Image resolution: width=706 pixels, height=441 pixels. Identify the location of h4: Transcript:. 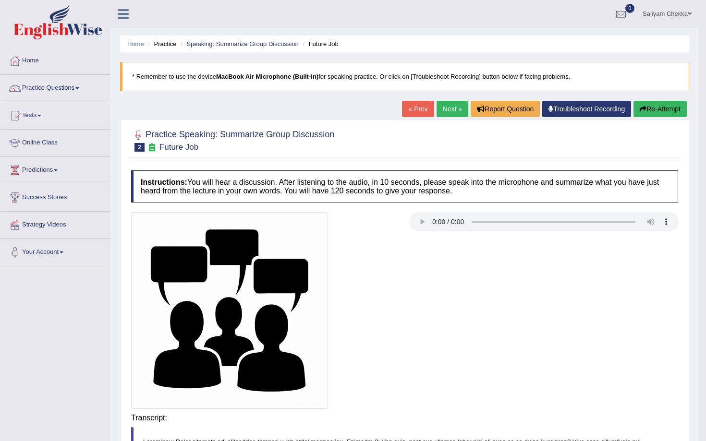
(404, 418).